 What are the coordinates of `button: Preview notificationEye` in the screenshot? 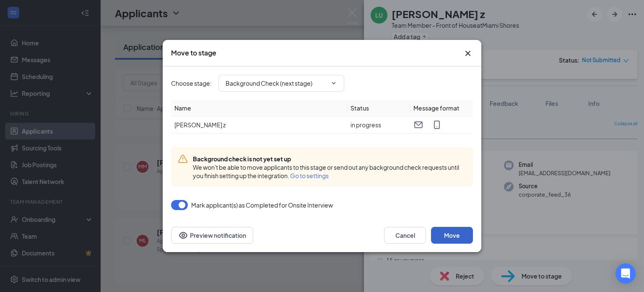 It's located at (212, 235).